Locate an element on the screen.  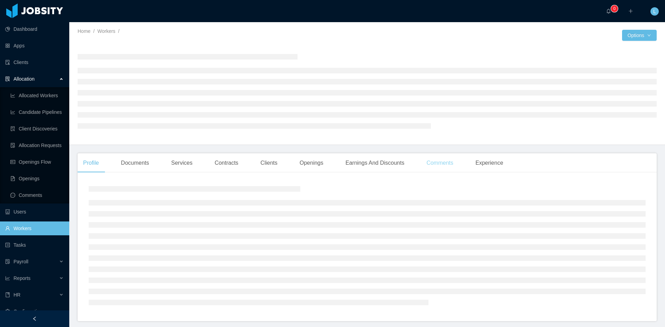
a: icon: line-chartAllocated Workers is located at coordinates (37, 96).